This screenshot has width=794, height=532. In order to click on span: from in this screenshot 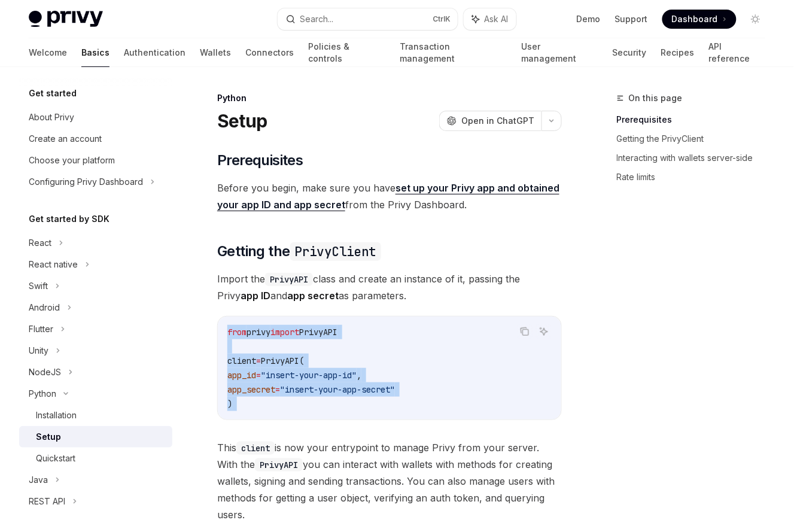, I will do `click(237, 332)`.